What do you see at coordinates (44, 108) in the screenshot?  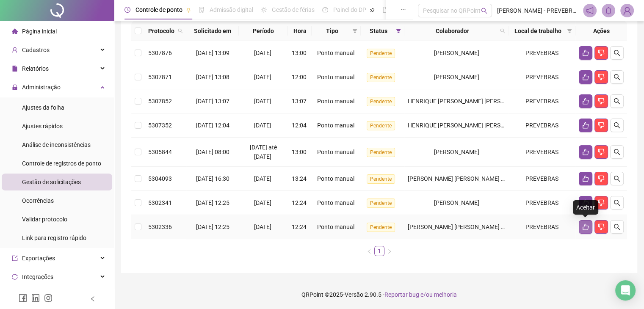 I see `span: Ajustes da folha` at bounding box center [44, 108].